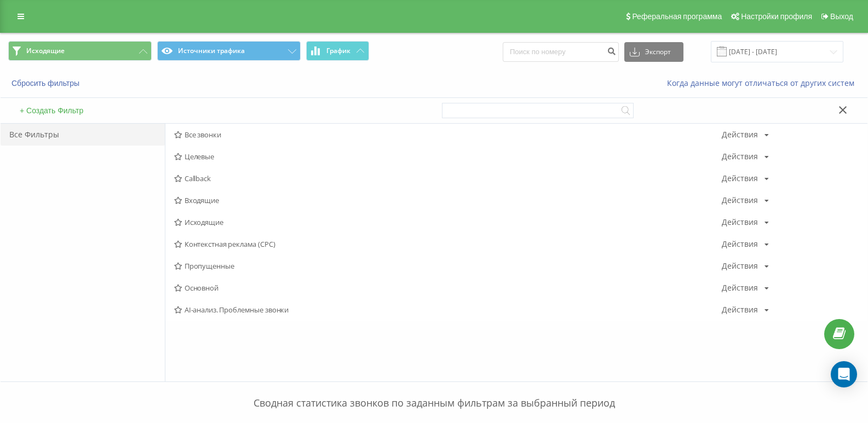 The image size is (868, 423). What do you see at coordinates (433, 393) in the screenshot?
I see `p: Сводная статистика звонков по заданным фильтрам за выбранный период` at bounding box center [433, 393].